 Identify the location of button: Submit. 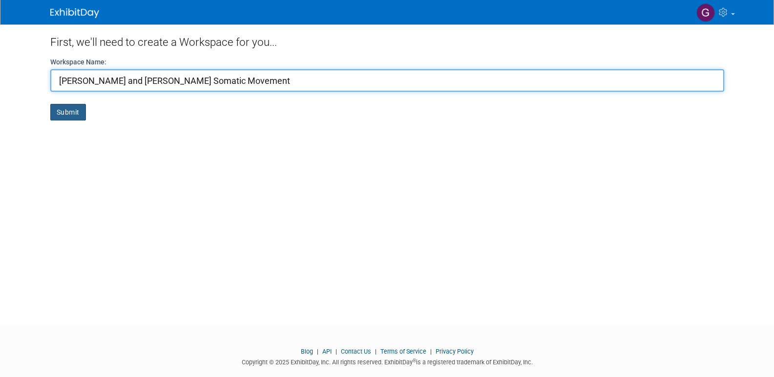
(68, 112).